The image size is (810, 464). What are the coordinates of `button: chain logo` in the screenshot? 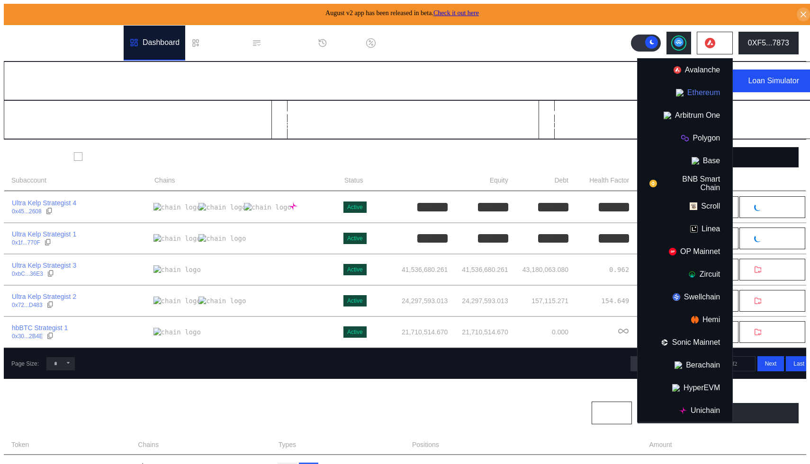 It's located at (714, 43).